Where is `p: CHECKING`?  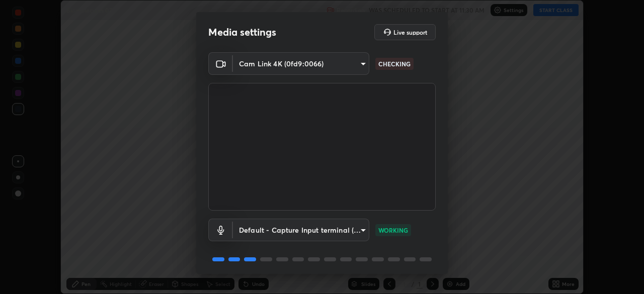 p: CHECKING is located at coordinates (394, 64).